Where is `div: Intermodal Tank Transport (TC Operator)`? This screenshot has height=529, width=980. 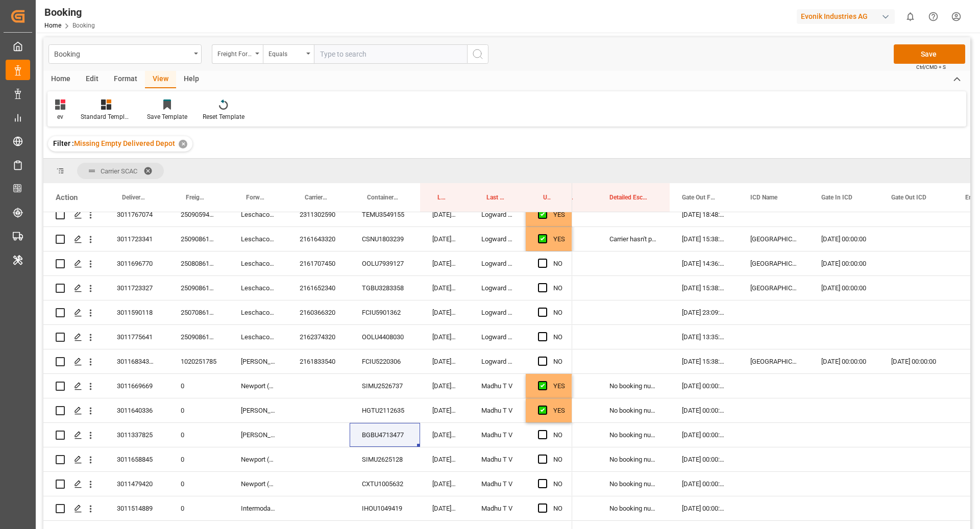
div: Intermodal Tank Transport (TC Operator) is located at coordinates (258, 508).